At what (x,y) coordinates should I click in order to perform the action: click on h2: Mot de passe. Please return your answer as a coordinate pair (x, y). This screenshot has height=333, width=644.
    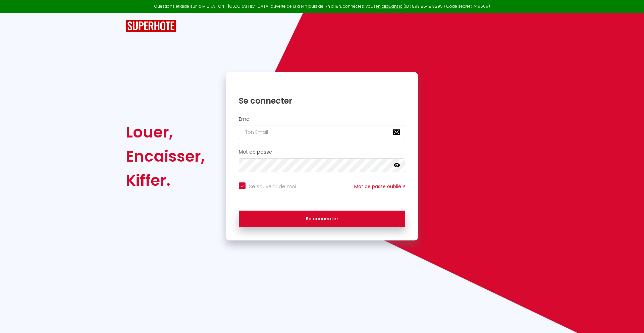
    Looking at the image, I should click on (322, 152).